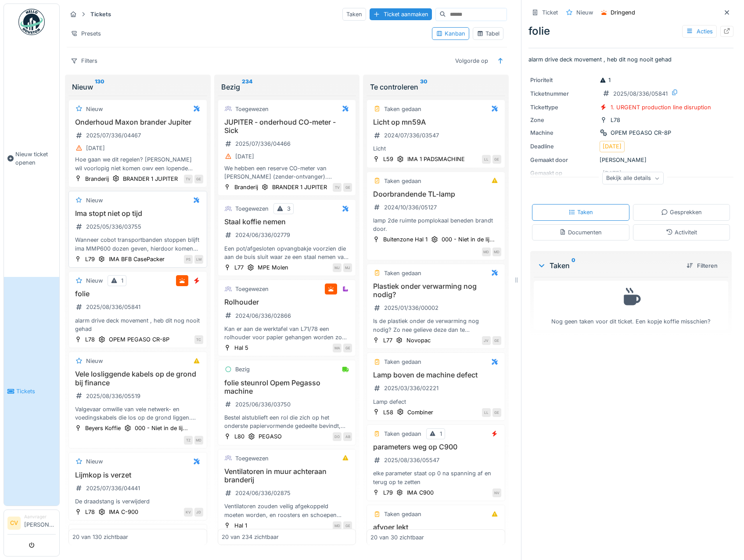  Describe the element at coordinates (138, 501) in the screenshot. I see `div: De draadstang is verwijderd` at that location.